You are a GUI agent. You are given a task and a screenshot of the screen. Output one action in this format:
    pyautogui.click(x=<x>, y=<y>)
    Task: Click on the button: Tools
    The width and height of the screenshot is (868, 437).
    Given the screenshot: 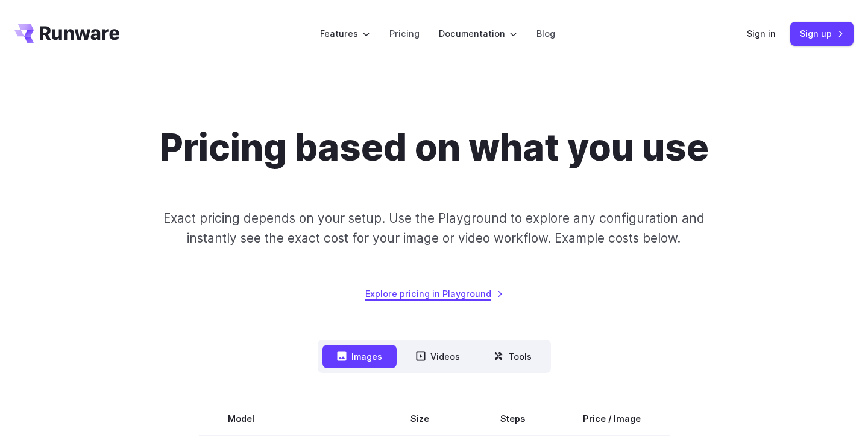 What is the action you would take?
    pyautogui.click(x=512, y=356)
    